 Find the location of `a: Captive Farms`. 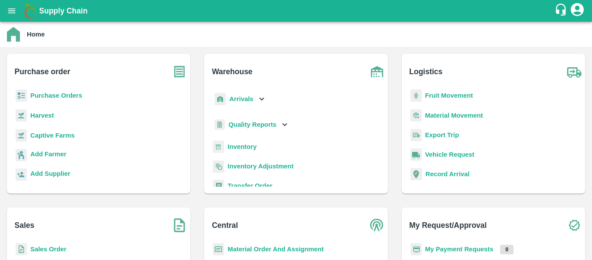

a: Captive Farms is located at coordinates (52, 135).